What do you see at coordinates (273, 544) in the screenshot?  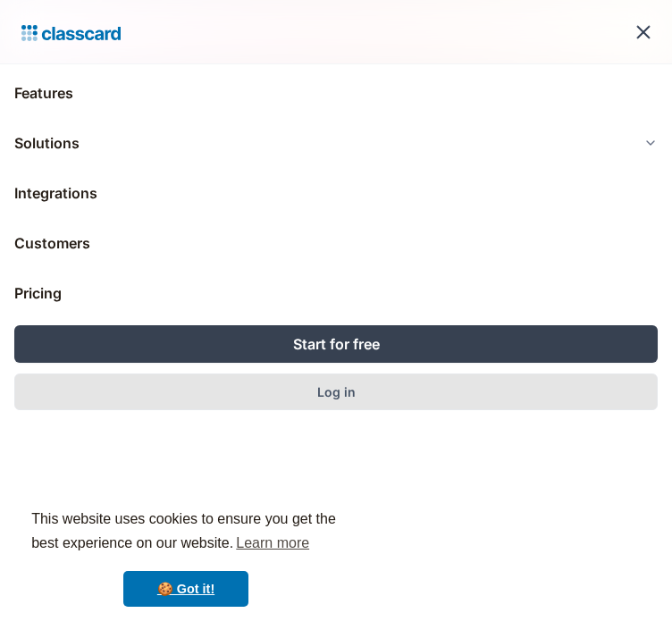 I see `a: learn more about cookies` at bounding box center [273, 544].